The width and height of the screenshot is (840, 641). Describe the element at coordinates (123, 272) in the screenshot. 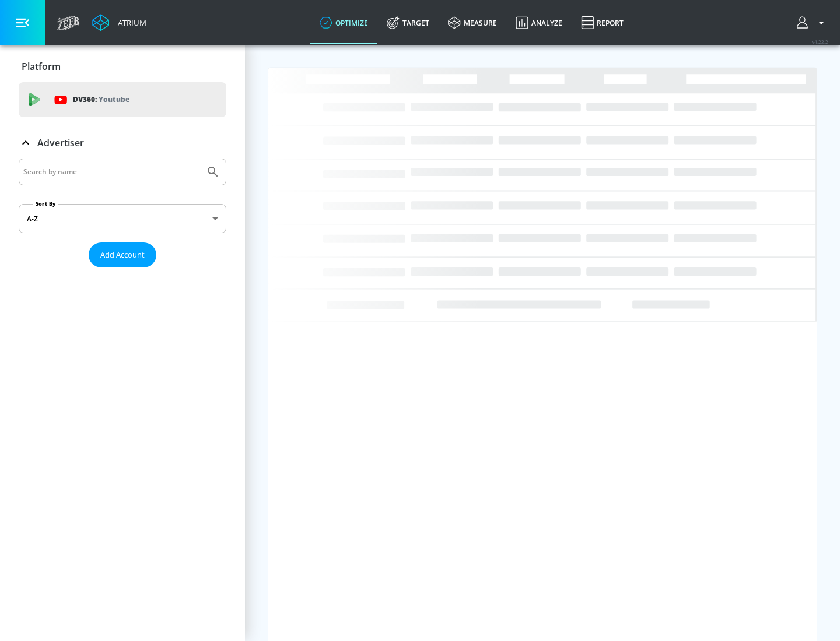

I see `nav: list of Advertiser` at that location.